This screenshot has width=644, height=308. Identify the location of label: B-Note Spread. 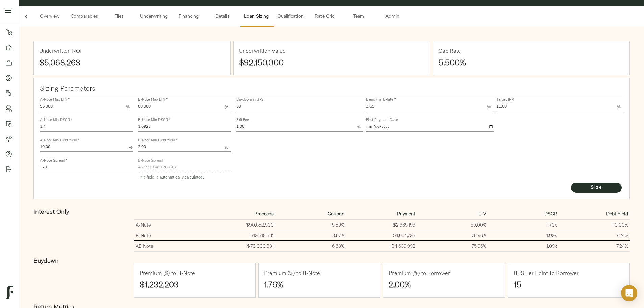
(151, 161).